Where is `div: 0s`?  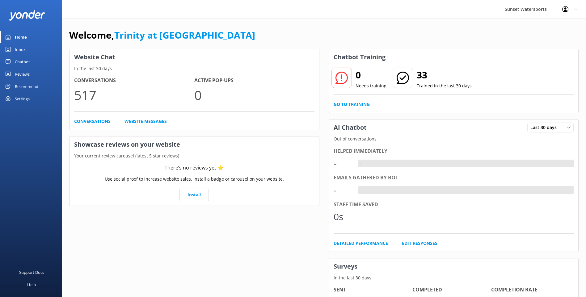 div: 0s is located at coordinates (343, 217).